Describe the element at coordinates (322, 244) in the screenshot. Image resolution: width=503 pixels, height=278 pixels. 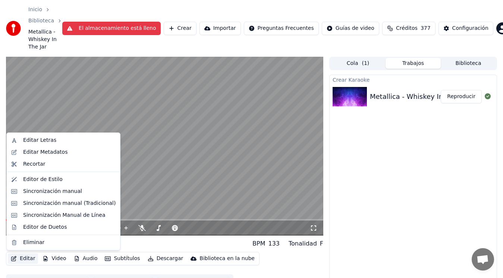
I see `div: F` at that location.